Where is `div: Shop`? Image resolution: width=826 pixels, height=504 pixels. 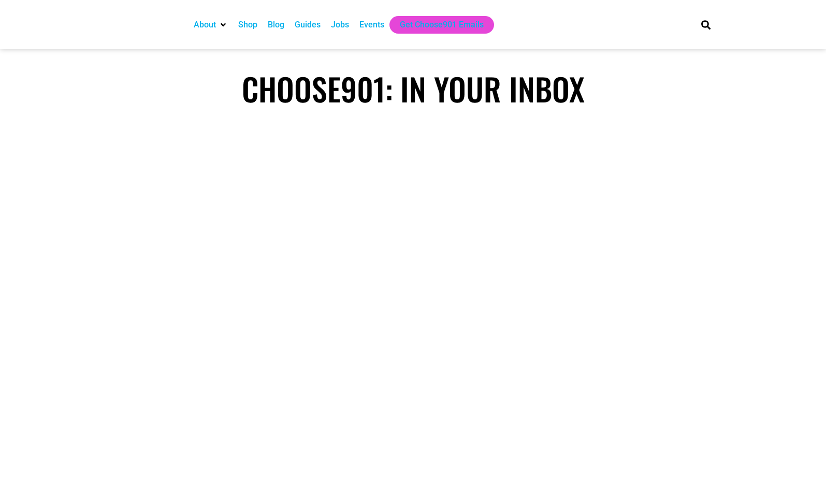
div: Shop is located at coordinates (247, 25).